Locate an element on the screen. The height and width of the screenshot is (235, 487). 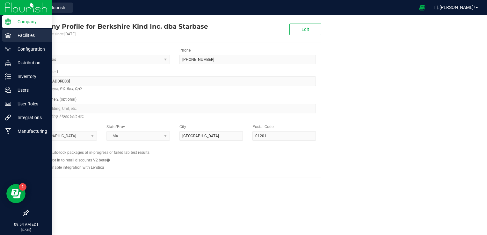
span: 1 is located at coordinates (4, 4).